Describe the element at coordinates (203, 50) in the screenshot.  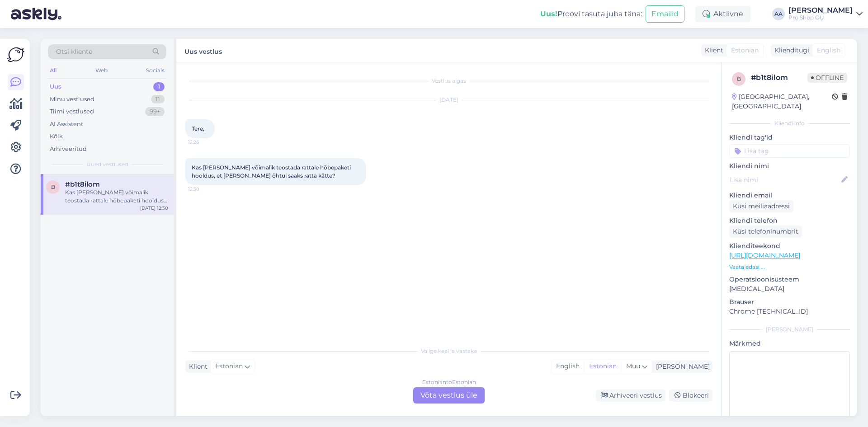
I see `label: Uus vestlus` at that location.